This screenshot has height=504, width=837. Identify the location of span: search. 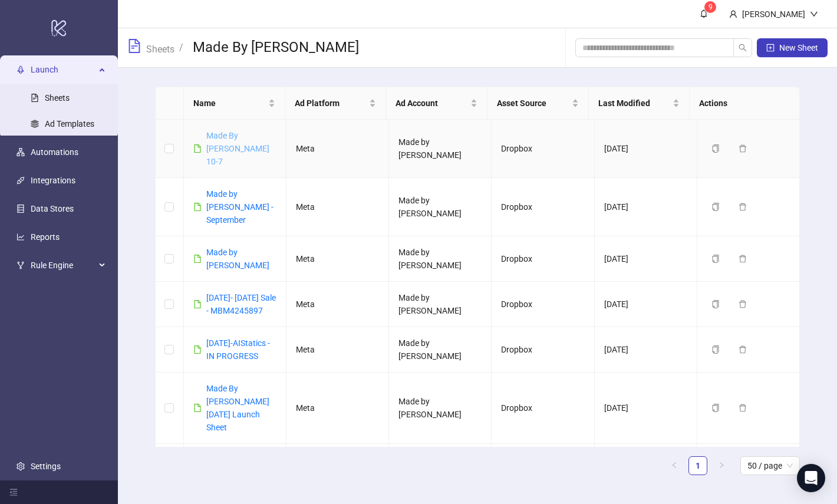
(743, 48).